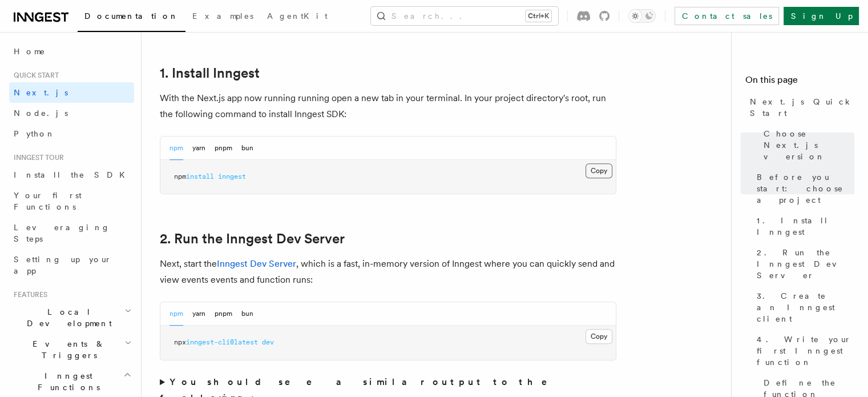 This screenshot has height=397, width=868. Describe the element at coordinates (222, 342) in the screenshot. I see `span: inngest-cli@latest` at that location.